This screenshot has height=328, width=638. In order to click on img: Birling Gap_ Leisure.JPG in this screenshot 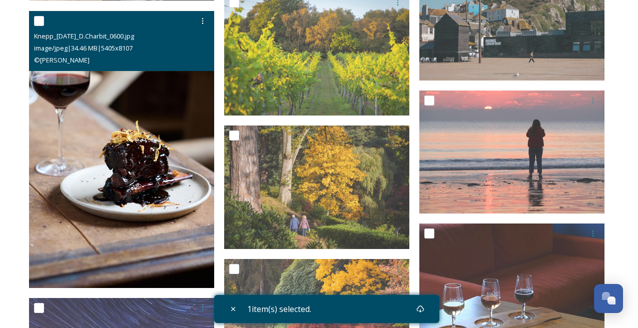, I will do `click(512, 152)`.